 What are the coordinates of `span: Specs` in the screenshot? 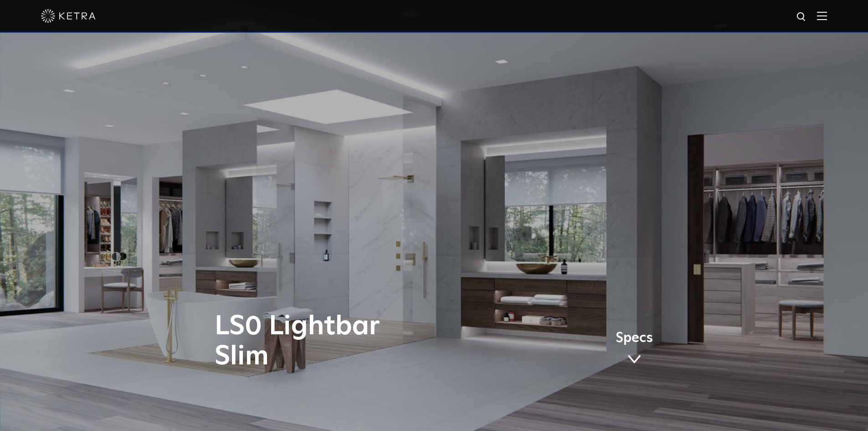 It's located at (634, 338).